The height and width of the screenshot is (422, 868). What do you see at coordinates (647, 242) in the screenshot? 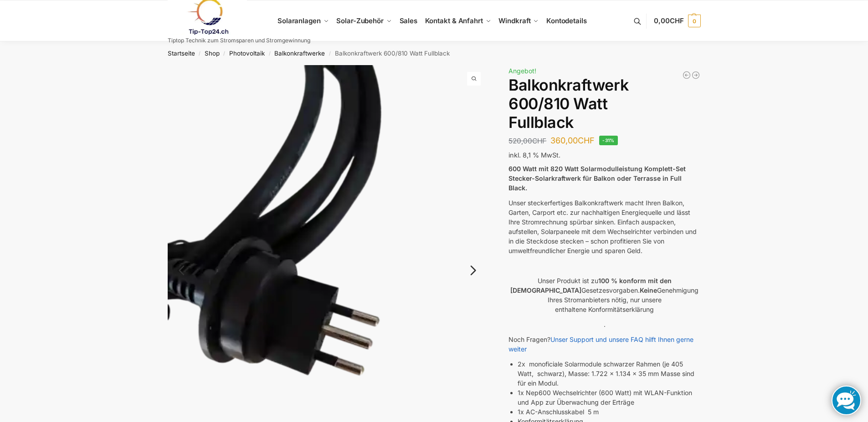
I see `img: Balkonkraftwerk 600/810 Watt Fullblack 7` at bounding box center [647, 242].